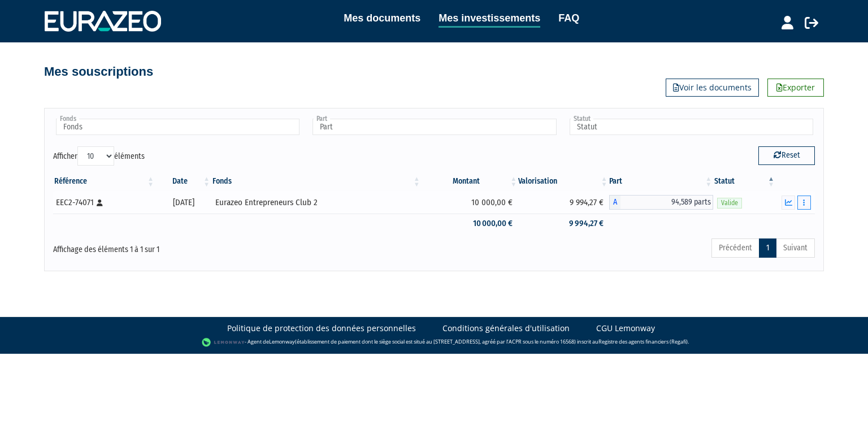 This screenshot has width=868, height=447. Describe the element at coordinates (569, 18) in the screenshot. I see `a: FAQ` at that location.